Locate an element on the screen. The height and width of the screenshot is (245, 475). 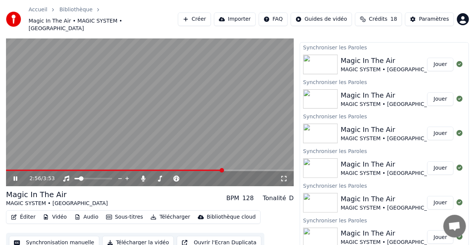
button: Importer is located at coordinates (235, 19).